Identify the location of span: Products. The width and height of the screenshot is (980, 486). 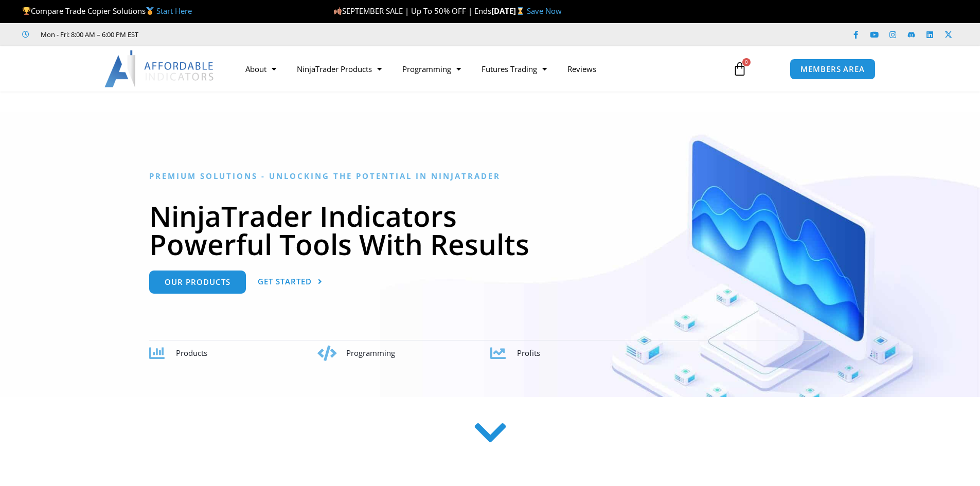
(191, 353).